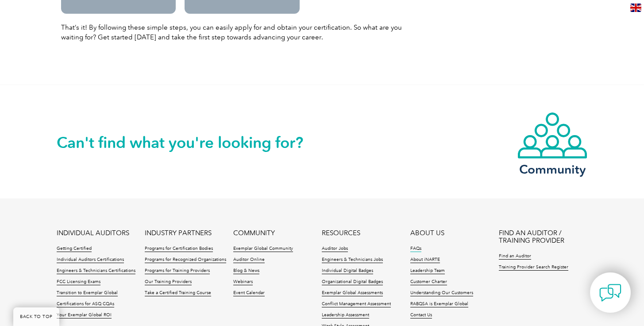  I want to click on a: Community, so click(552, 143).